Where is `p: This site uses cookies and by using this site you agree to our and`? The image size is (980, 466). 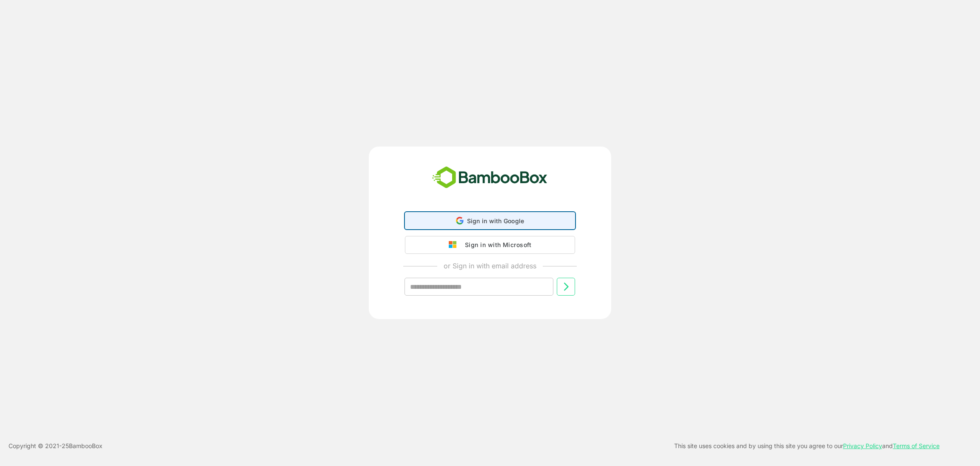
p: This site uses cookies and by using this site you agree to our and is located at coordinates (807, 446).